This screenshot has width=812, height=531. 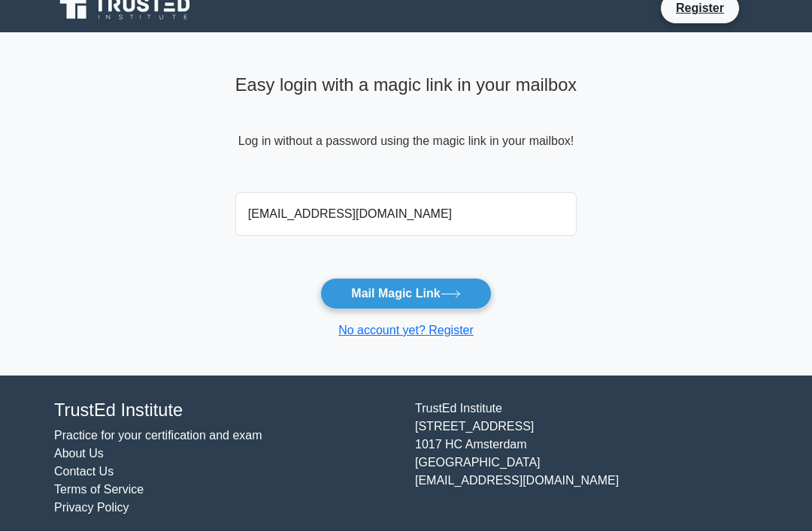 I want to click on h4: TrustEd Institute, so click(x=225, y=411).